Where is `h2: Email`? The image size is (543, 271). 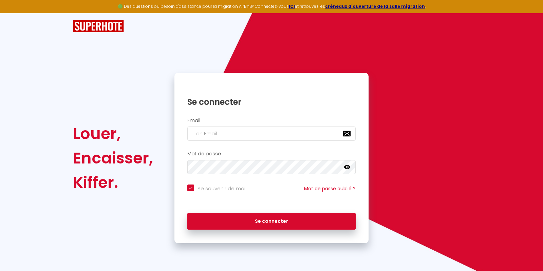 h2: Email is located at coordinates (271, 120).